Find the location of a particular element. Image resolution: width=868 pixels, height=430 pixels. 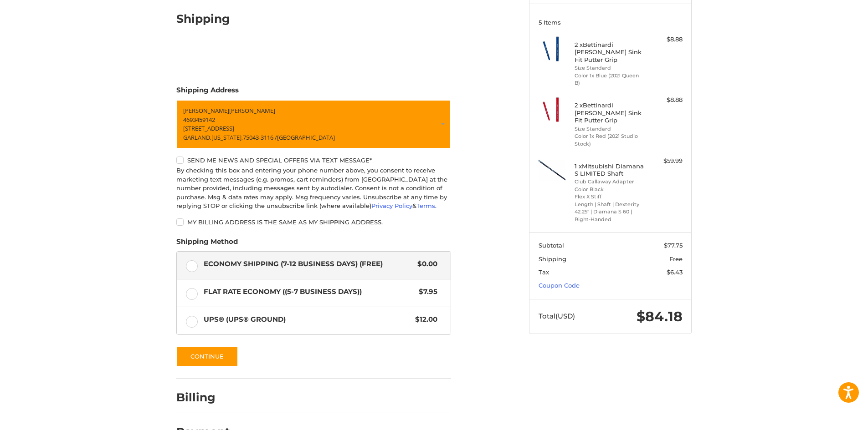

h2: Billing is located at coordinates (203, 397).